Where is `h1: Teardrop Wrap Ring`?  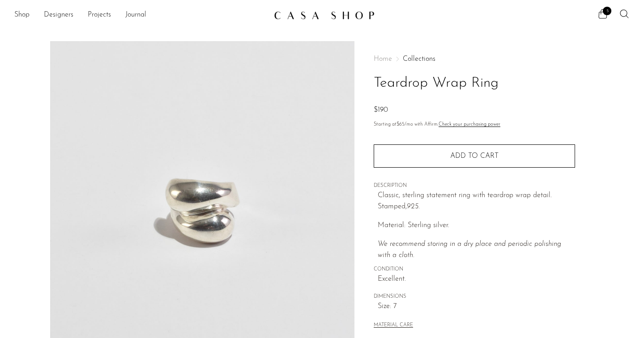 h1: Teardrop Wrap Ring is located at coordinates (474, 83).